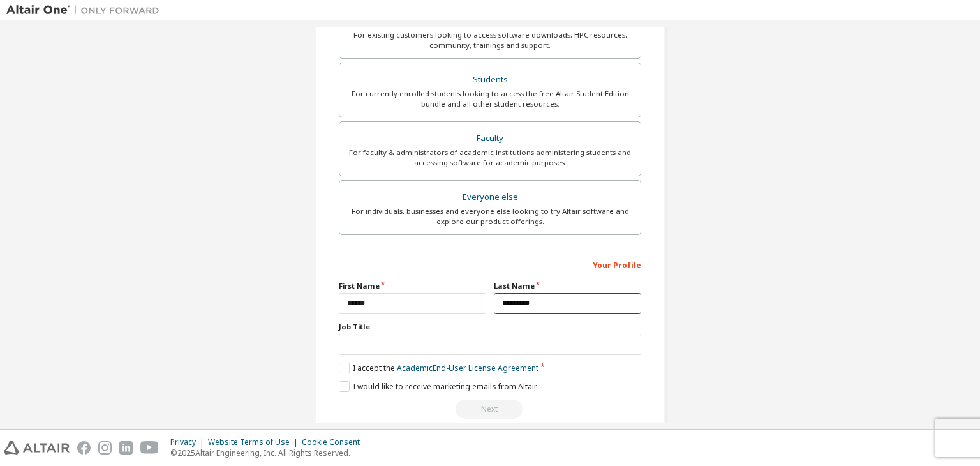 Image resolution: width=980 pixels, height=466 pixels. Describe the element at coordinates (490, 99) in the screenshot. I see `div: For currently enrolled students looking to access the free Altair Student Edition bundle and all ...` at that location.